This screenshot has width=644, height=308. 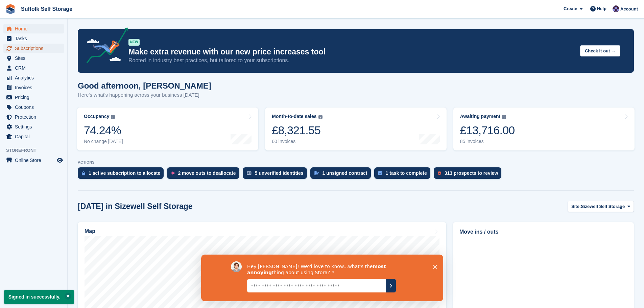 I want to click on button: Site: Sizewell Self Storage, so click(x=601, y=206).